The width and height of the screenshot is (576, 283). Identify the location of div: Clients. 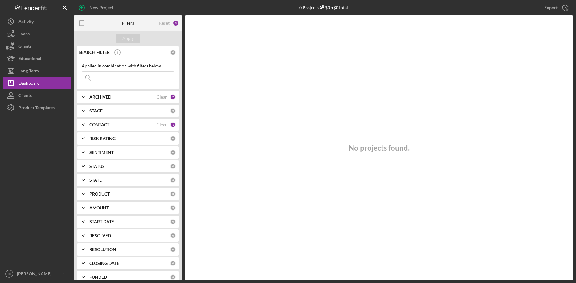
(25, 96).